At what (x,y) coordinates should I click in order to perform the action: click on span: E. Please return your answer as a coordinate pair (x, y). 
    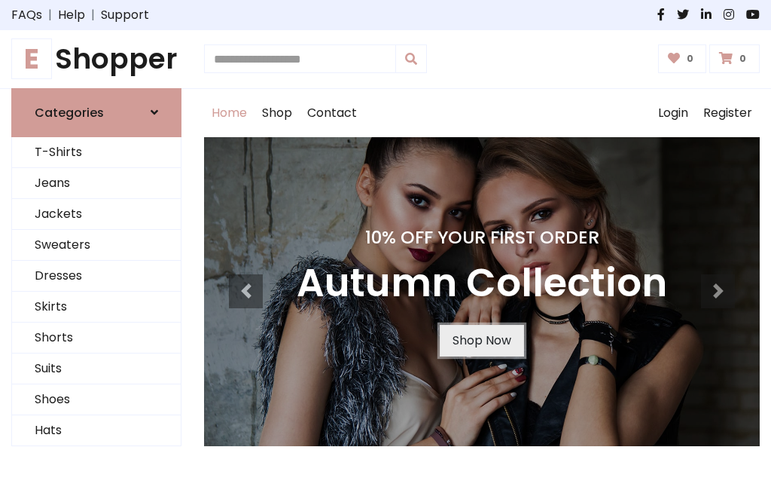
    Looking at the image, I should click on (32, 59).